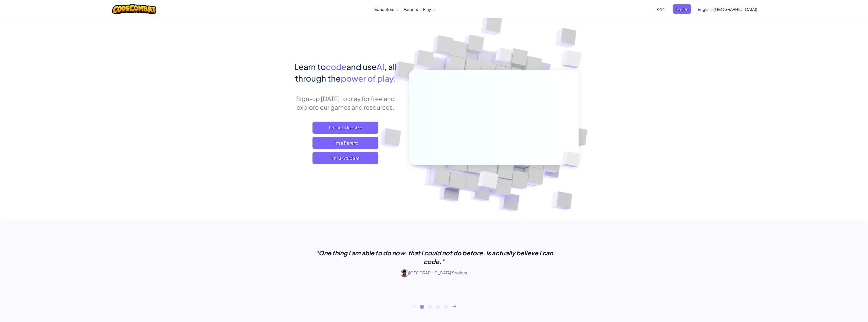 The width and height of the screenshot is (868, 322). I want to click on span: Play, so click(427, 9).